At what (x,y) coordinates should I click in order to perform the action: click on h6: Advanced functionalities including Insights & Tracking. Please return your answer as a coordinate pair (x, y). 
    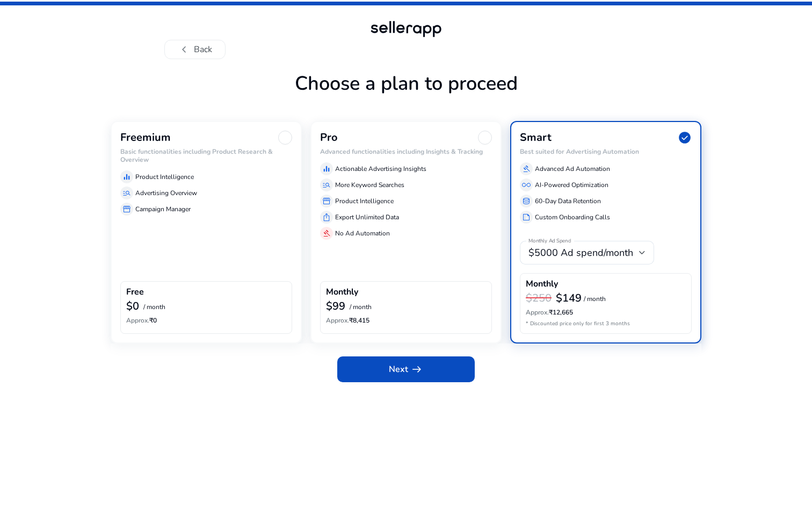
    Looking at the image, I should click on (406, 152).